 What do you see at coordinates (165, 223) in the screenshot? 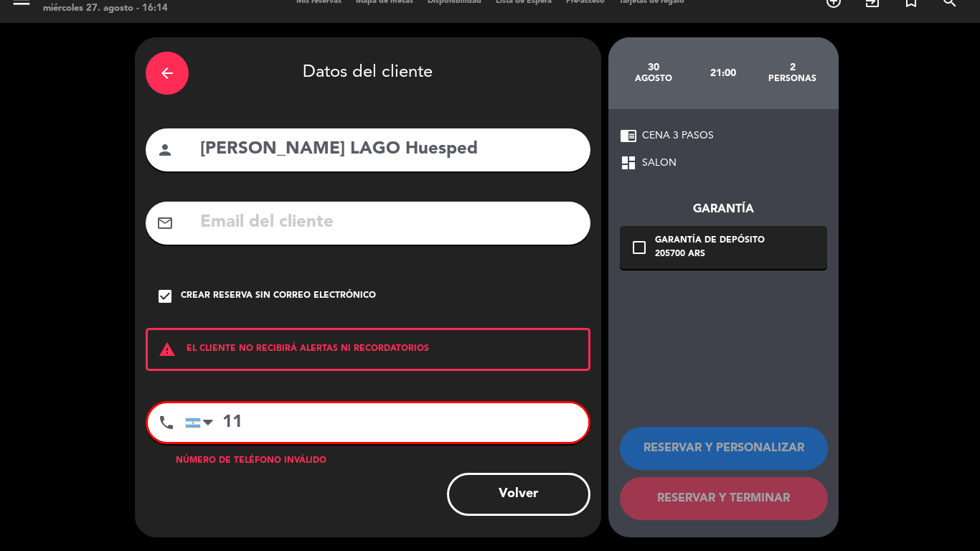
I see `i: mail_outline` at bounding box center [165, 223].